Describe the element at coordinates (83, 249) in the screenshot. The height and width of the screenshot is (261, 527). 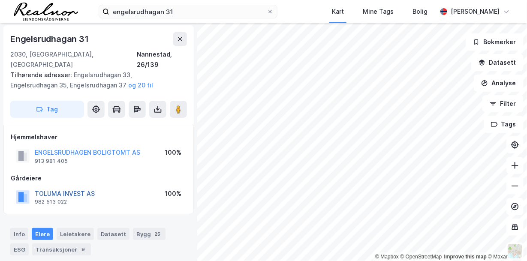
I see `div: 9` at that location.